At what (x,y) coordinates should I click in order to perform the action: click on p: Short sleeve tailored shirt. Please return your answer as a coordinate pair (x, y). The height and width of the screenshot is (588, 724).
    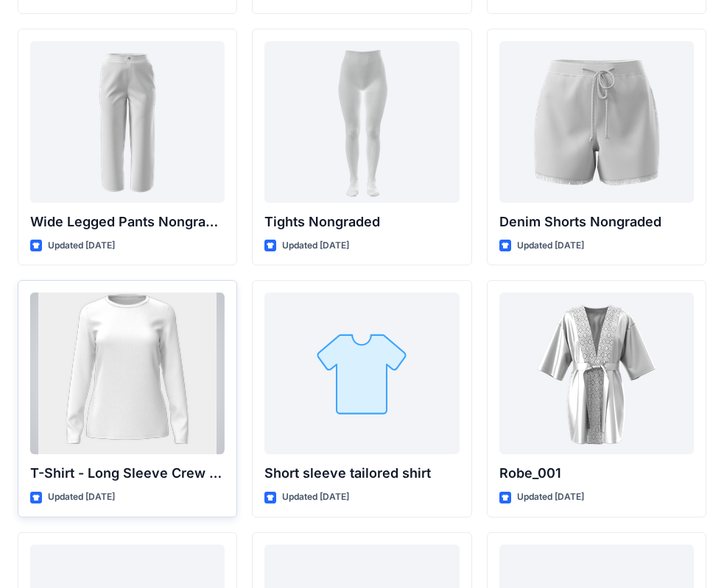
    Looking at the image, I should click on (361, 473).